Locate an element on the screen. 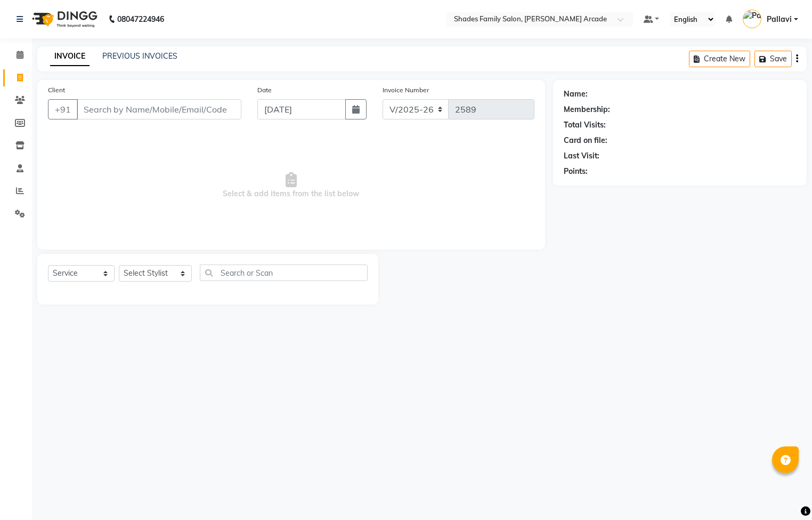 This screenshot has height=520, width=812. span: Select & add items from the list below is located at coordinates (291, 186).